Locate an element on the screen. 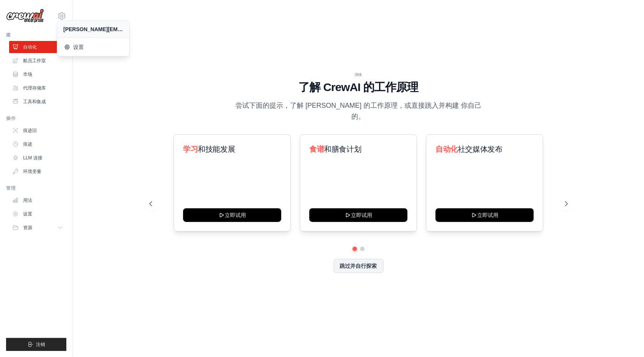  a: 船员工作室 is located at coordinates (37, 61).